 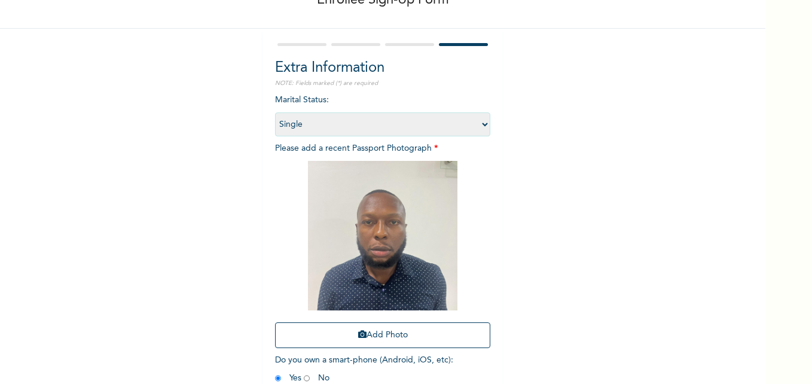 What do you see at coordinates (383, 112) in the screenshot?
I see `span: Marital Status :` at bounding box center [383, 112].